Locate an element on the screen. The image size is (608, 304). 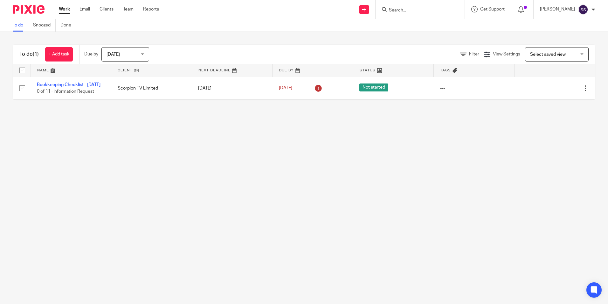
span: Select saved view is located at coordinates (548, 54).